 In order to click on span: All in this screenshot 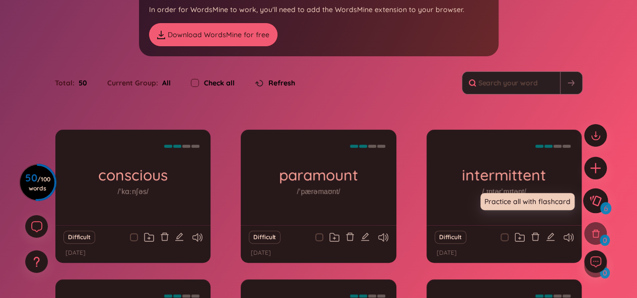, I will do `click(164, 83)`.